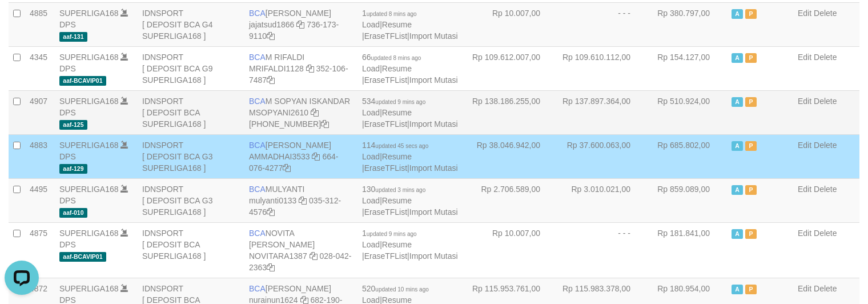 This screenshot has width=868, height=304. What do you see at coordinates (512, 112) in the screenshot?
I see `td: Rp 138.186.255,00` at bounding box center [512, 112].